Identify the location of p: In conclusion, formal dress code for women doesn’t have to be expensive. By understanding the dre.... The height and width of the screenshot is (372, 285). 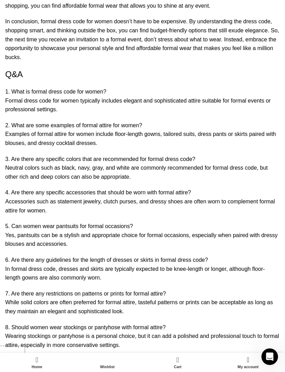
(143, 39).